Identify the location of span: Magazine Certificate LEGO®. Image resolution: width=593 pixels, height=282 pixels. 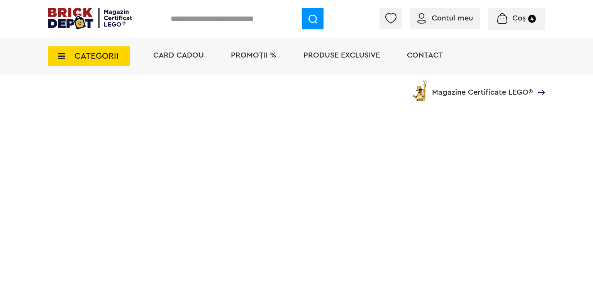
(482, 87).